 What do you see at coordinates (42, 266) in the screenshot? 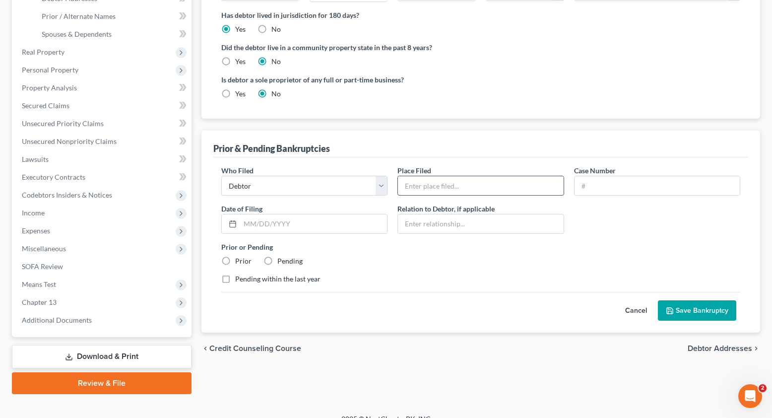
I see `span: SOFA Review` at bounding box center [42, 266].